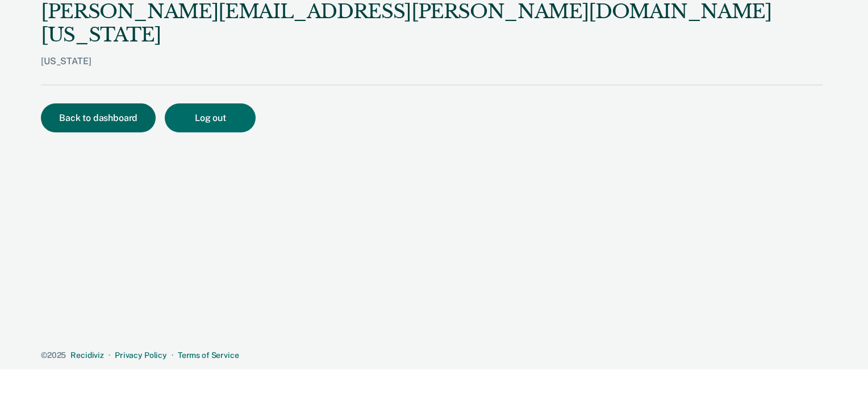 The width and height of the screenshot is (868, 400). I want to click on button: Back to dashboard, so click(98, 118).